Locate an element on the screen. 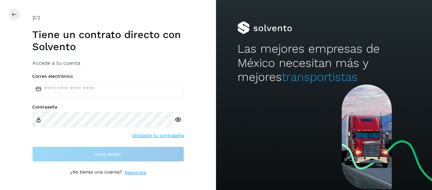 The image size is (432, 190). h3: Accede a tu cuenta is located at coordinates (108, 63).